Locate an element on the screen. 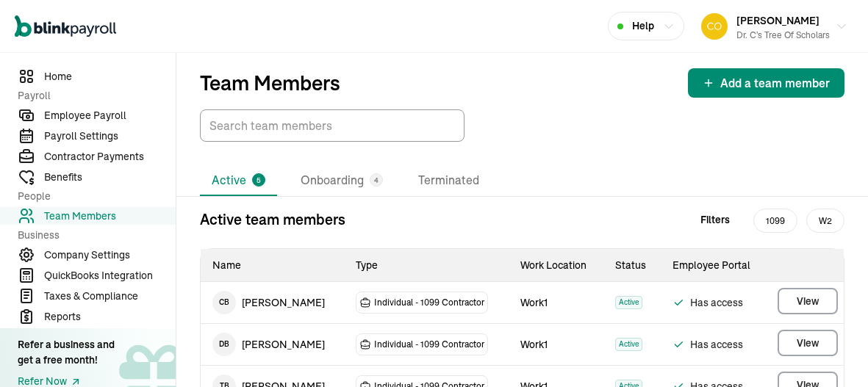 The image size is (868, 387). nav: Global is located at coordinates (66, 26).